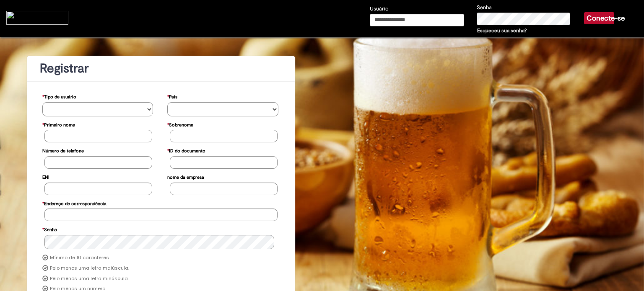 Image resolution: width=644 pixels, height=291 pixels. I want to click on font: ENI, so click(45, 177).